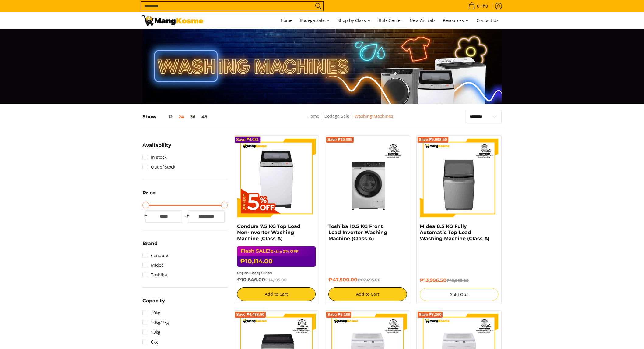  I want to click on del: ₱19,995.00, so click(457, 280).